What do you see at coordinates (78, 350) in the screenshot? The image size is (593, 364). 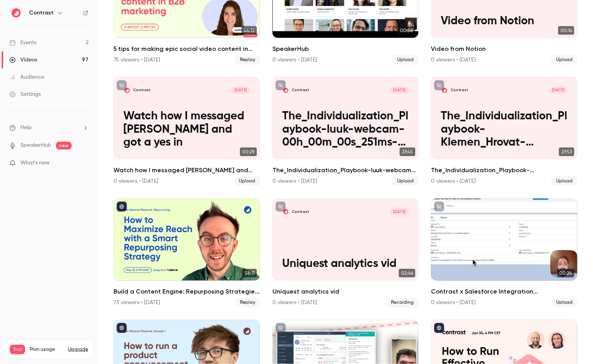 I see `button: Upgrade` at bounding box center [78, 350].